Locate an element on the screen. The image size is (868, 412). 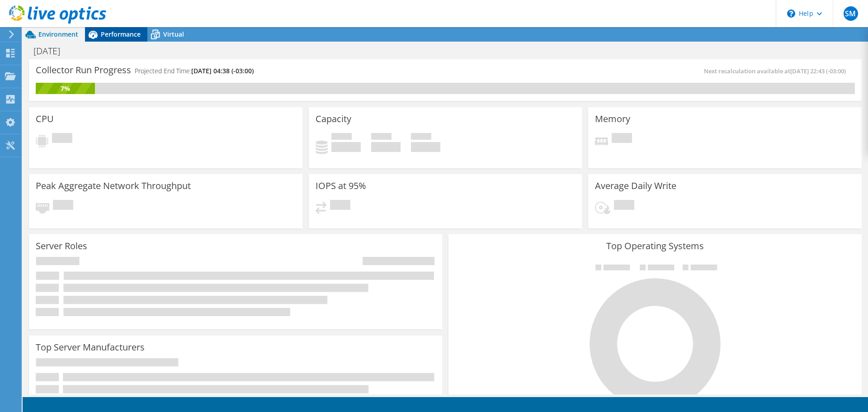
span: Used is located at coordinates (341, 138).